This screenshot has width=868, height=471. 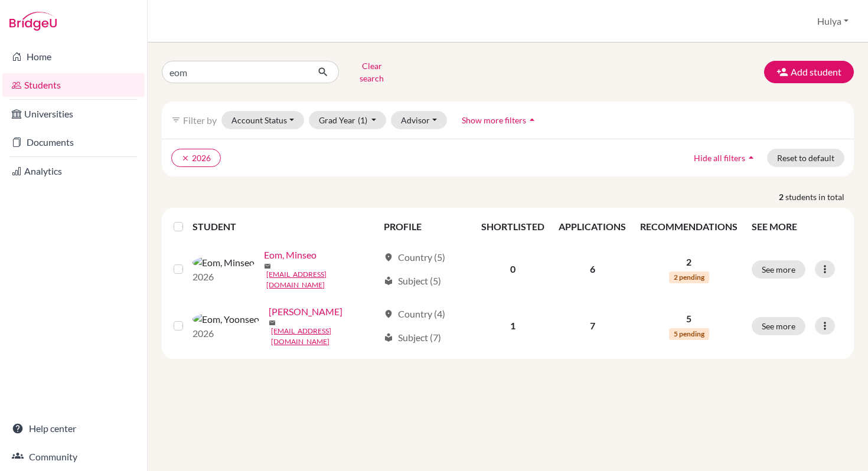 What do you see at coordinates (689, 334) in the screenshot?
I see `span: 5 pending` at bounding box center [689, 334].